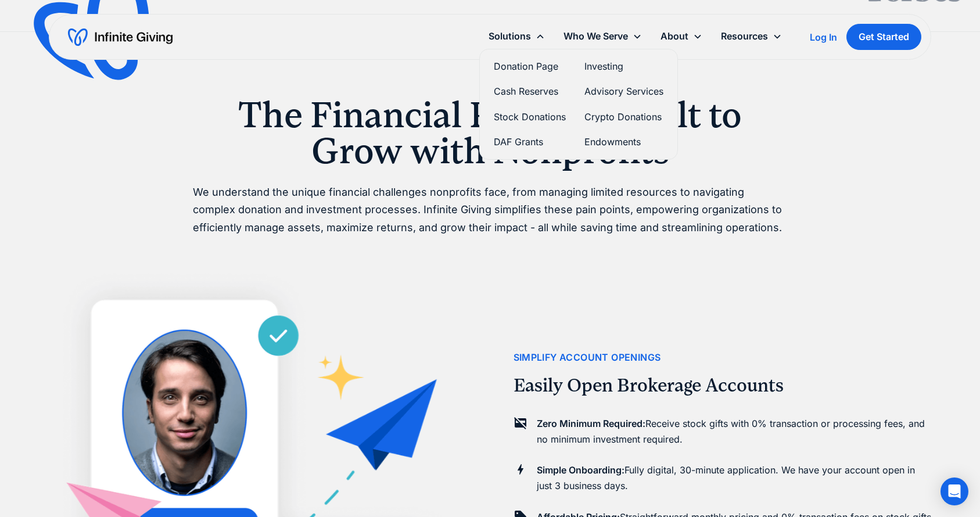  What do you see at coordinates (530, 66) in the screenshot?
I see `a: Donation Page` at bounding box center [530, 66].